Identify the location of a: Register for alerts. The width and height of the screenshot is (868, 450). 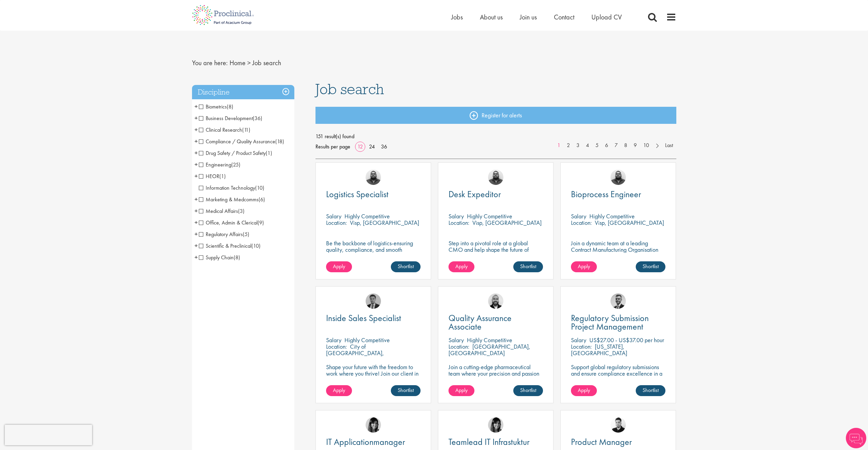
(496, 115).